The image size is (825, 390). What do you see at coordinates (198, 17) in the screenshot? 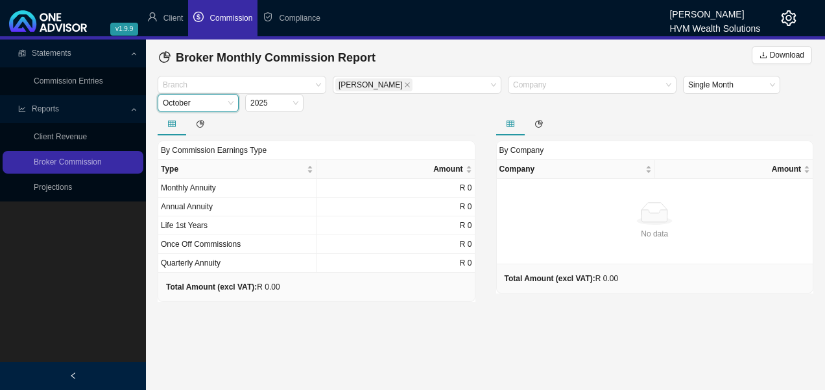
I see `span: dollar` at bounding box center [198, 17].